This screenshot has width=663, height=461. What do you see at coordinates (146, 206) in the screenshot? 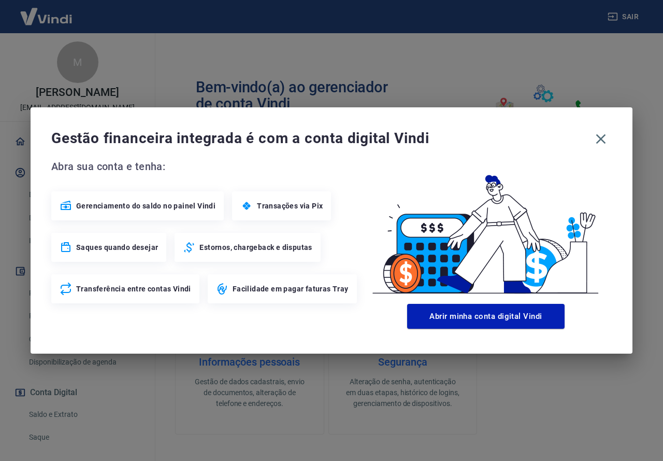
I see `span: Gerenciamento do saldo no painel Vindi` at bounding box center [146, 206].